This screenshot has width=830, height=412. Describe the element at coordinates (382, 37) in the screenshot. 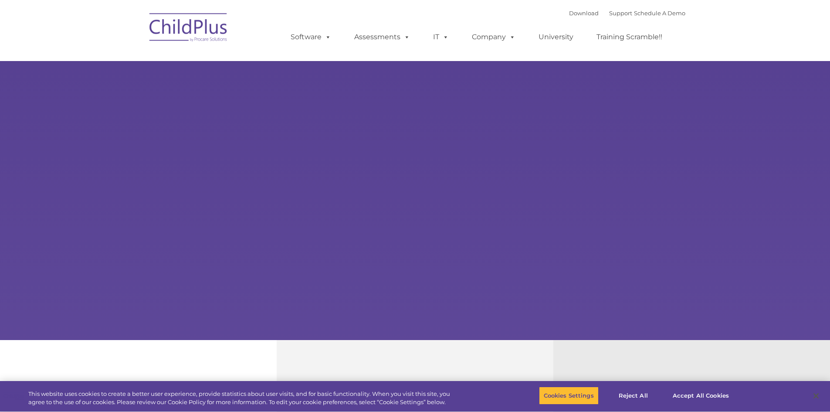

I see `a: Assessments` at that location.